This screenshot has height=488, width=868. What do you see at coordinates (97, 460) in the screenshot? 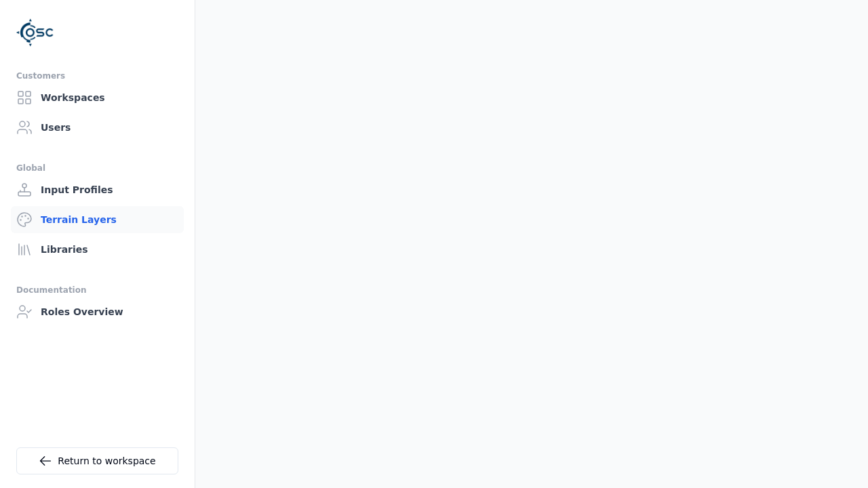
I see `a: Return to workspace` at bounding box center [97, 460].